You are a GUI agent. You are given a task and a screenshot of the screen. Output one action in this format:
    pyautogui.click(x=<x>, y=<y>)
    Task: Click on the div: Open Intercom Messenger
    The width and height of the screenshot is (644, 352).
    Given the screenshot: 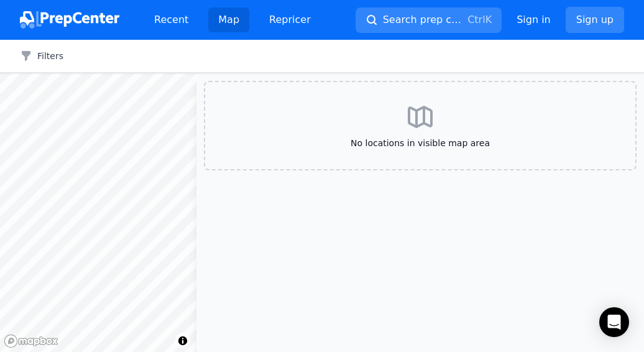 What is the action you would take?
    pyautogui.click(x=614, y=322)
    